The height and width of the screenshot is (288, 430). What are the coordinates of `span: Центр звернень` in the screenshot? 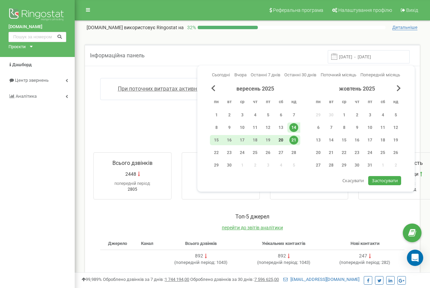 It's located at (32, 80).